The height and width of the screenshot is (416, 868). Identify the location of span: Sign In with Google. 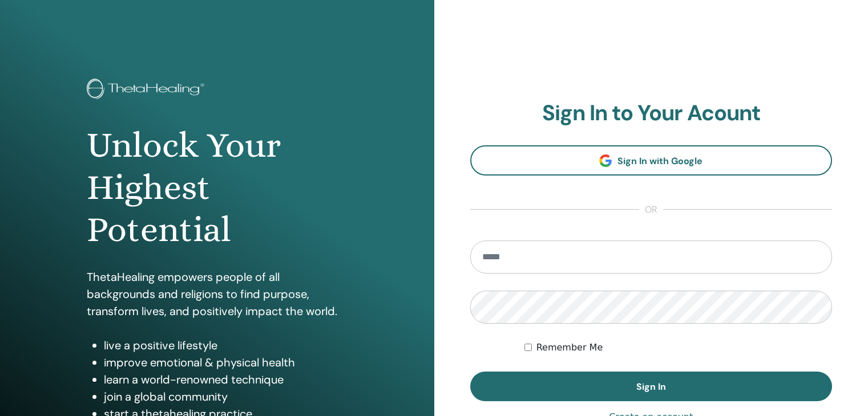
(660, 161).